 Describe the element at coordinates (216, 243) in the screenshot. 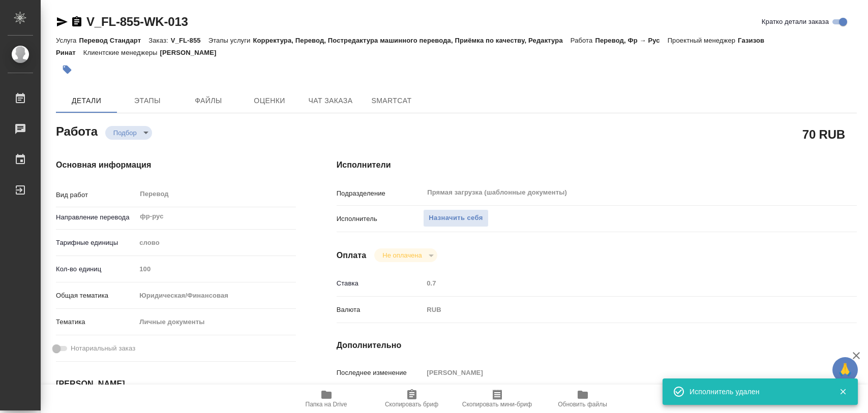

I see `div: слово` at that location.